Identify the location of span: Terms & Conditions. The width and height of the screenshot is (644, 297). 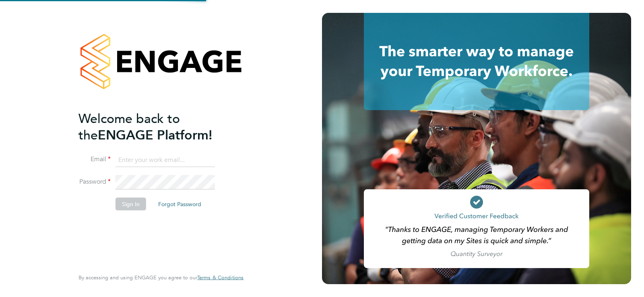
(220, 277).